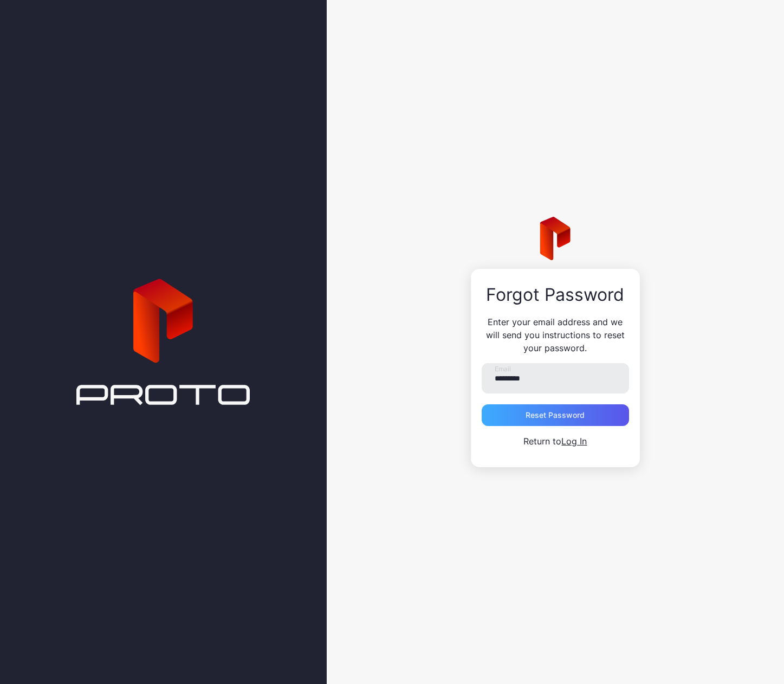 The image size is (784, 684). I want to click on input: Email, so click(555, 378).